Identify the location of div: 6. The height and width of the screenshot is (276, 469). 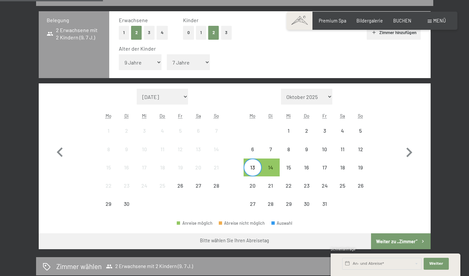
(198, 136).